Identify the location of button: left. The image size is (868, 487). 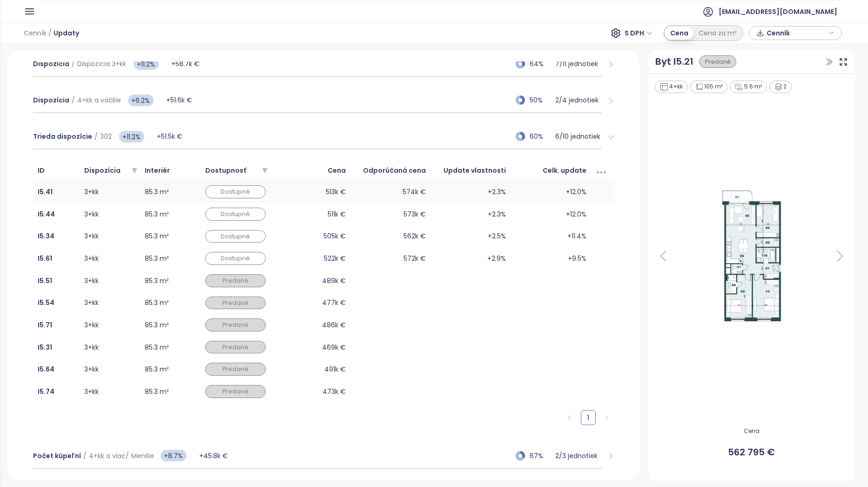
(570, 418).